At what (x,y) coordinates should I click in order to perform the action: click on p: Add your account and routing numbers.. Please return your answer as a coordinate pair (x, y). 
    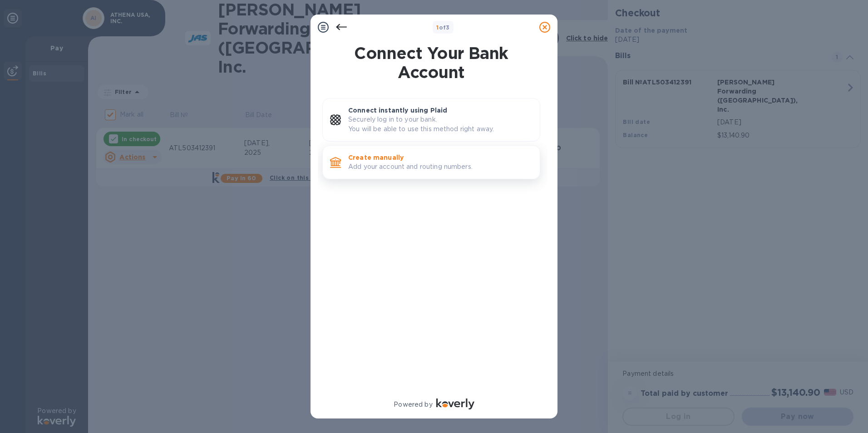
    Looking at the image, I should click on (441, 167).